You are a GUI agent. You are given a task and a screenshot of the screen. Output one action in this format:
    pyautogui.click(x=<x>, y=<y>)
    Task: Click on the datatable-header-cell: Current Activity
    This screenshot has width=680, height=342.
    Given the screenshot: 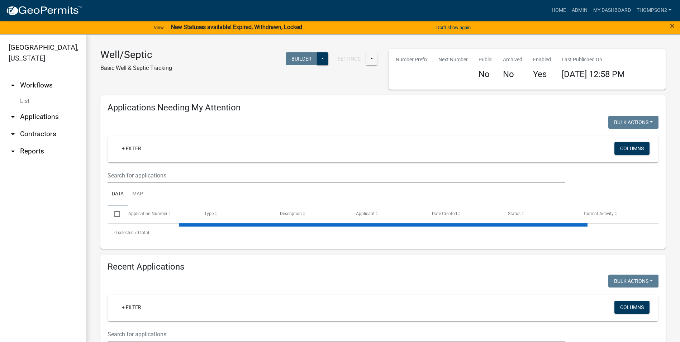 What is the action you would take?
    pyautogui.click(x=615, y=214)
    